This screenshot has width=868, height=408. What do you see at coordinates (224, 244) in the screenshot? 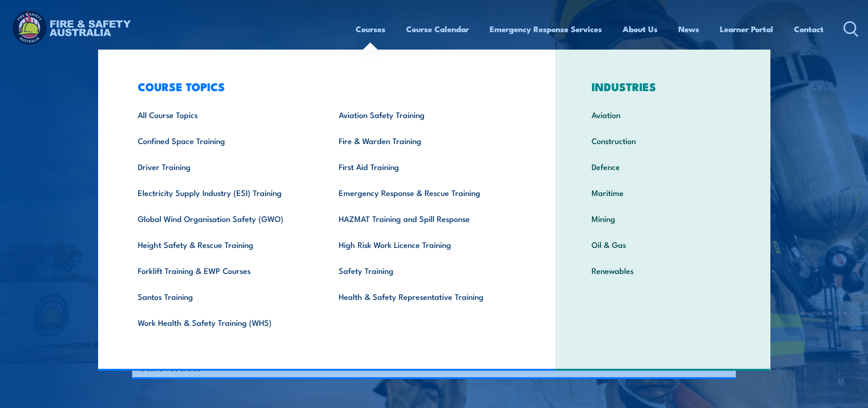
I see `a: Height Safety & Rescue Training` at bounding box center [224, 244].